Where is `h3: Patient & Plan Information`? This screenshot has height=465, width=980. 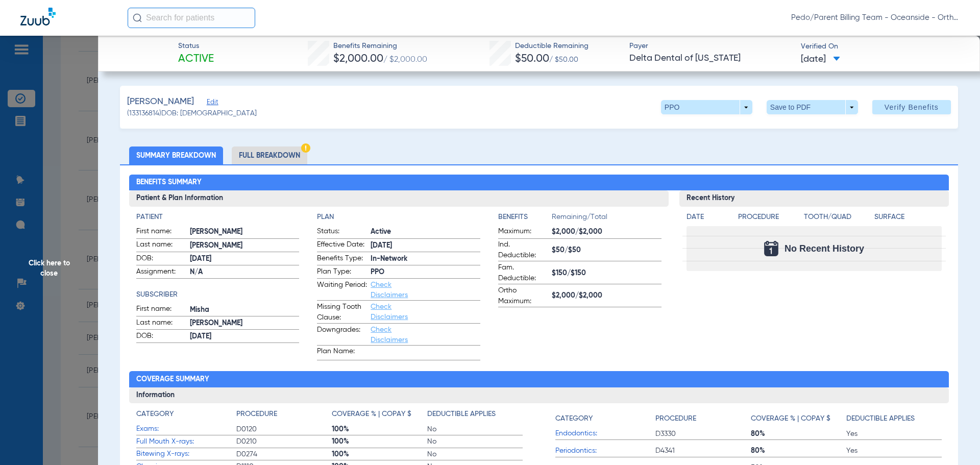 h3: Patient & Plan Information is located at coordinates (398, 199).